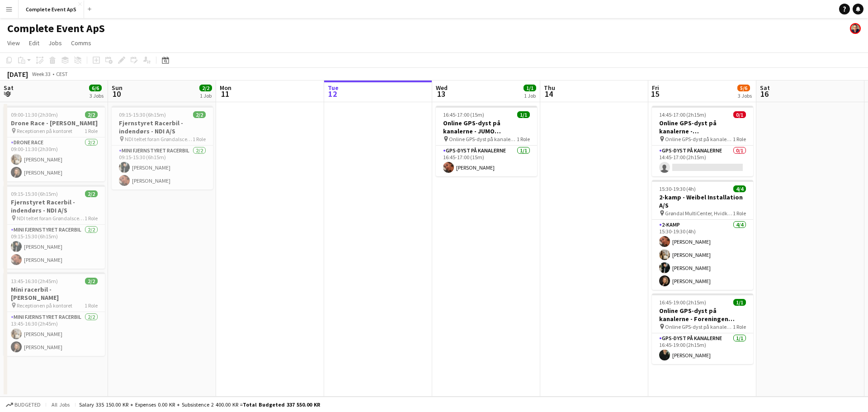 The height and width of the screenshot is (412, 868). I want to click on span: All jobs, so click(61, 404).